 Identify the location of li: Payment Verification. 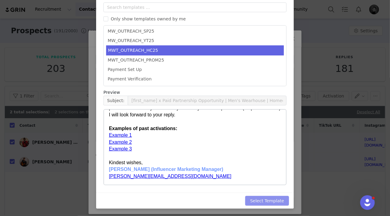
(195, 79).